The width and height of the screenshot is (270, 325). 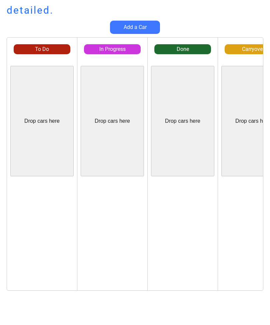 What do you see at coordinates (183, 49) in the screenshot?
I see `div: Done` at bounding box center [183, 49].